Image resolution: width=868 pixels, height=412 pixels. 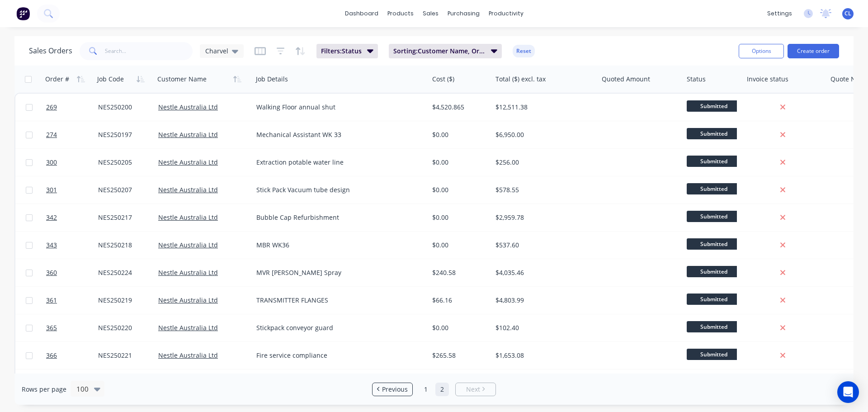 I want to click on div: NES250224, so click(x=123, y=273).